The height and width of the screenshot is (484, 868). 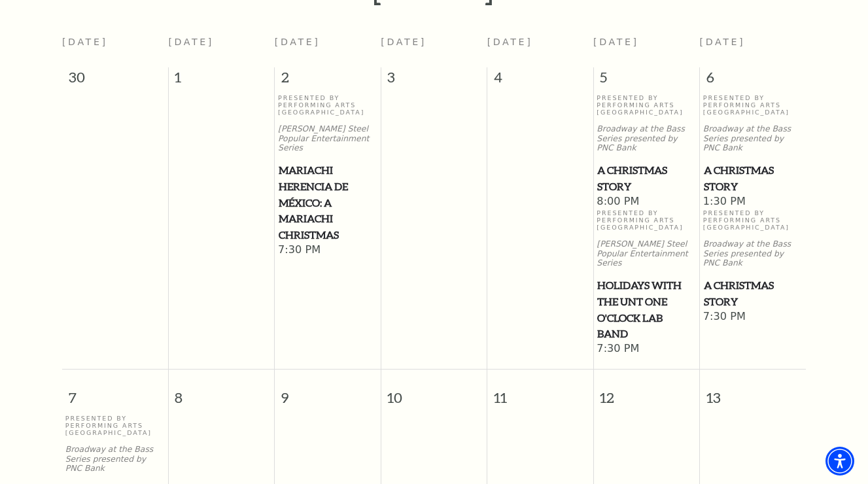 I want to click on span: 13, so click(x=753, y=392).